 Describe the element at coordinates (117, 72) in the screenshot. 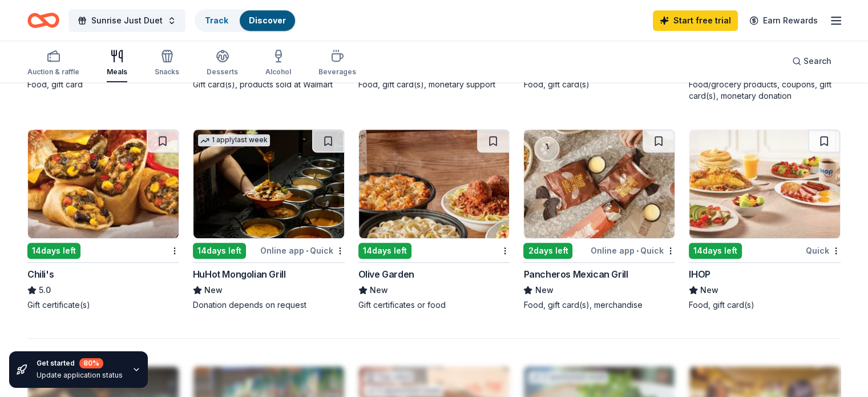

I see `div: Meals` at that location.